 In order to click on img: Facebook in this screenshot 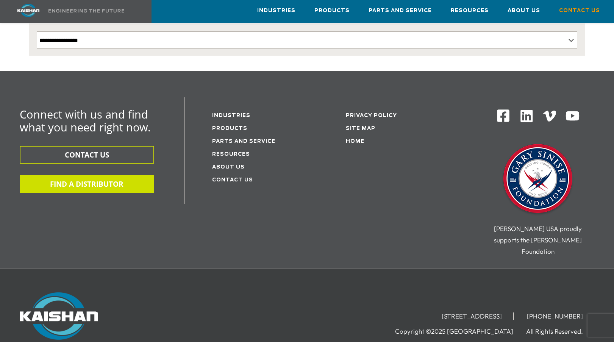, I will do `click(503, 115)`.